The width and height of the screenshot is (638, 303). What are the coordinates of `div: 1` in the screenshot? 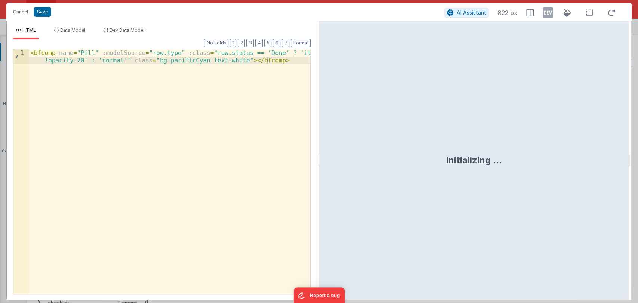 It's located at (21, 56).